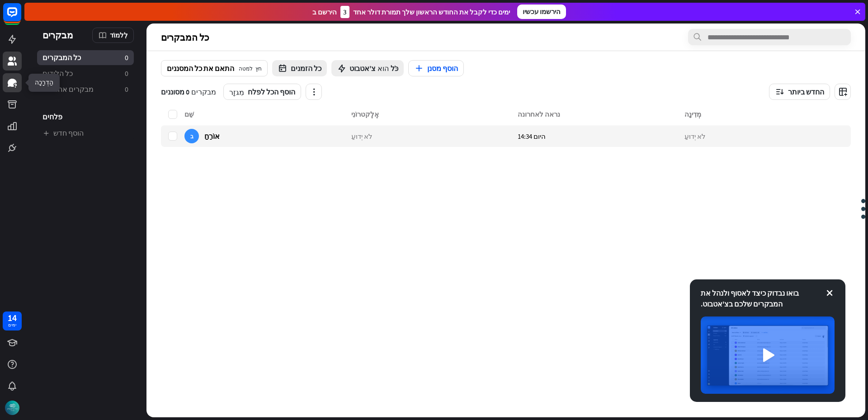 Image resolution: width=868 pixels, height=420 pixels. I want to click on button: החדש ביותר, so click(799, 91).